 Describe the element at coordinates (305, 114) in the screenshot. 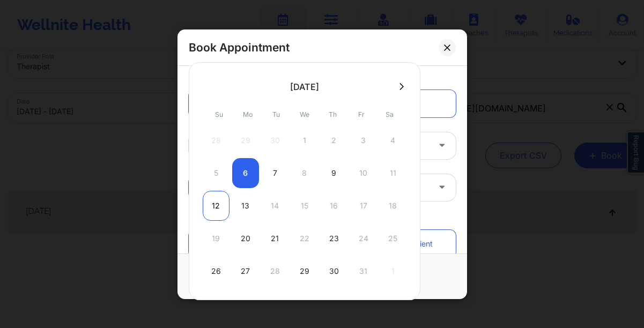

I see `abbr: Wednesday` at that location.